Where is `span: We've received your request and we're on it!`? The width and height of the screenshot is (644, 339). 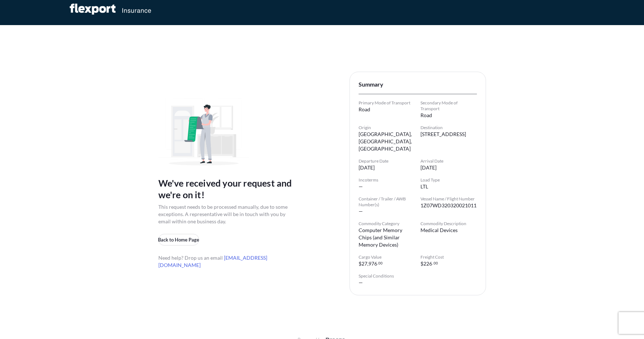
span: We've received your request and we're on it! is located at coordinates (226, 189).